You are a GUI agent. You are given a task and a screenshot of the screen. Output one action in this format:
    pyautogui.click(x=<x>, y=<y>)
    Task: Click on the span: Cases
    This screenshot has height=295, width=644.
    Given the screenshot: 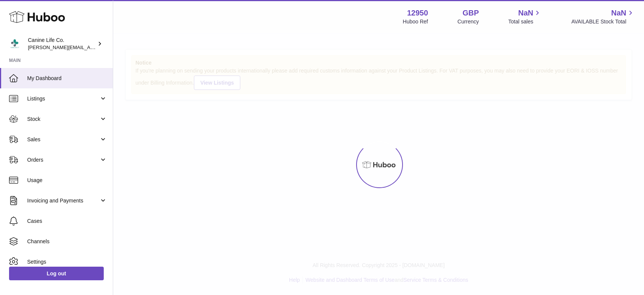 What is the action you would take?
    pyautogui.click(x=67, y=221)
    